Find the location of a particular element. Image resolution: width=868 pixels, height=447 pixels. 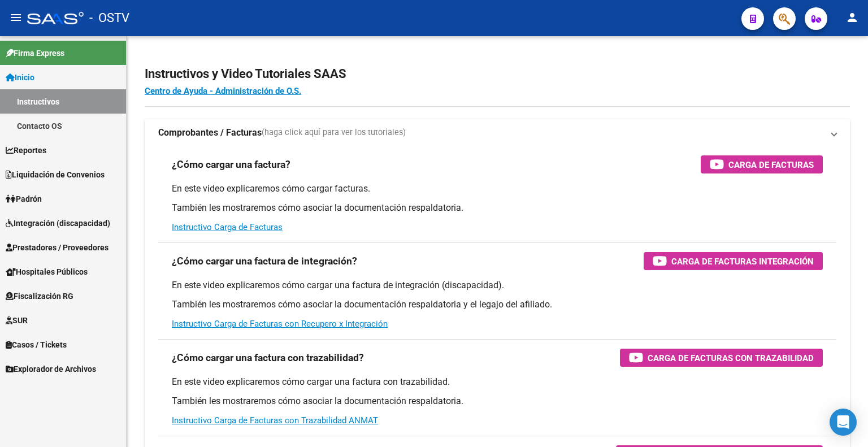

h3: ¿Cómo cargar una factura? is located at coordinates (231, 165).